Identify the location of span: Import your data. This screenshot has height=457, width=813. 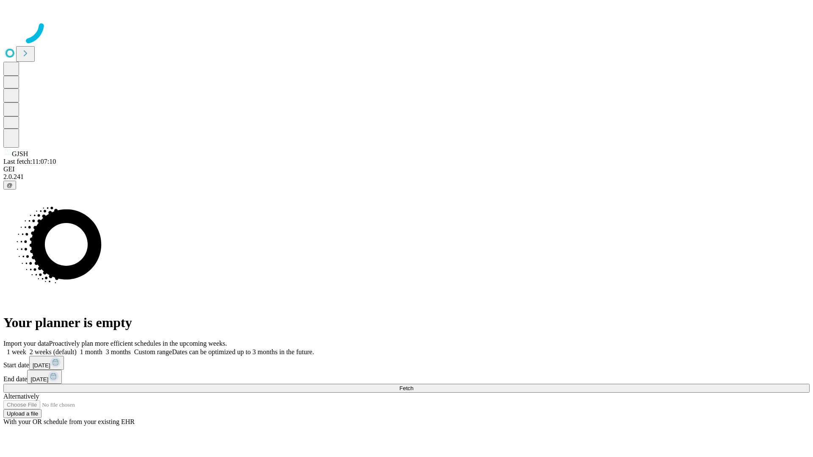
(26, 343).